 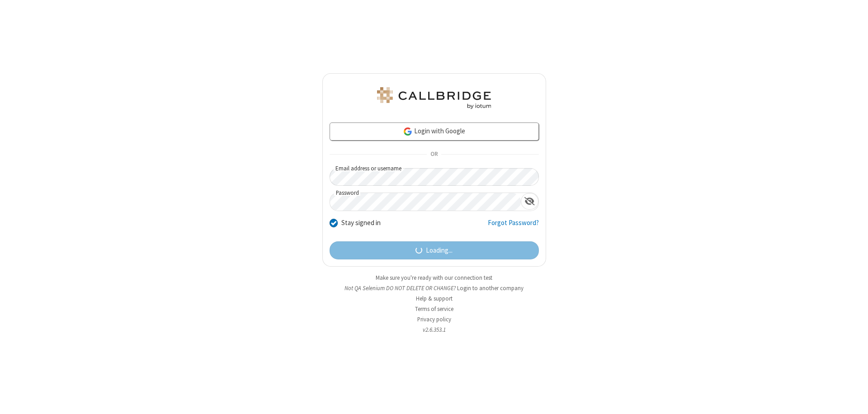 I want to click on li: Not QA Selenium DO NOT DELETE OR CHANGE?, so click(x=434, y=288).